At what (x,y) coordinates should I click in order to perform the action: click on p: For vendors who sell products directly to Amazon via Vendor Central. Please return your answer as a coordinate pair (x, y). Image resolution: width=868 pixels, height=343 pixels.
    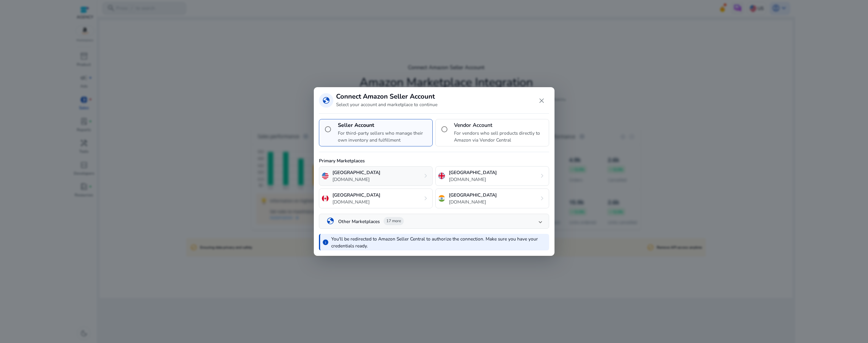
    Looking at the image, I should click on (500, 137).